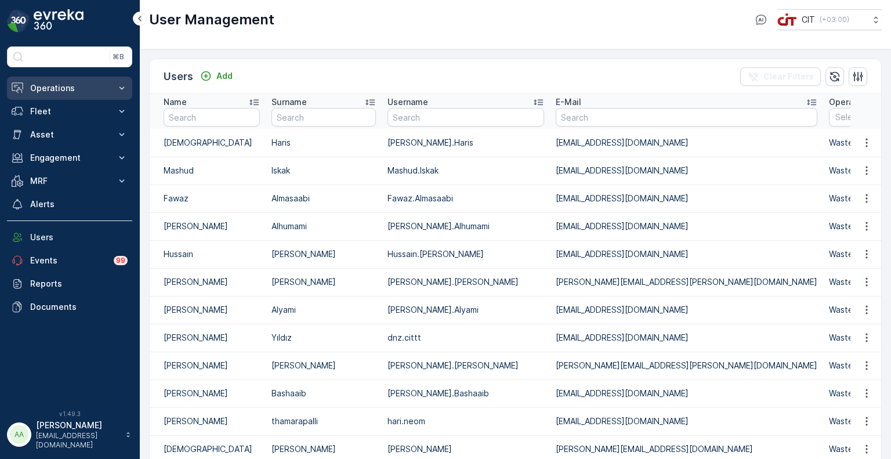  I want to click on img: cit-logo_pOk6rL0.png, so click(787, 20).